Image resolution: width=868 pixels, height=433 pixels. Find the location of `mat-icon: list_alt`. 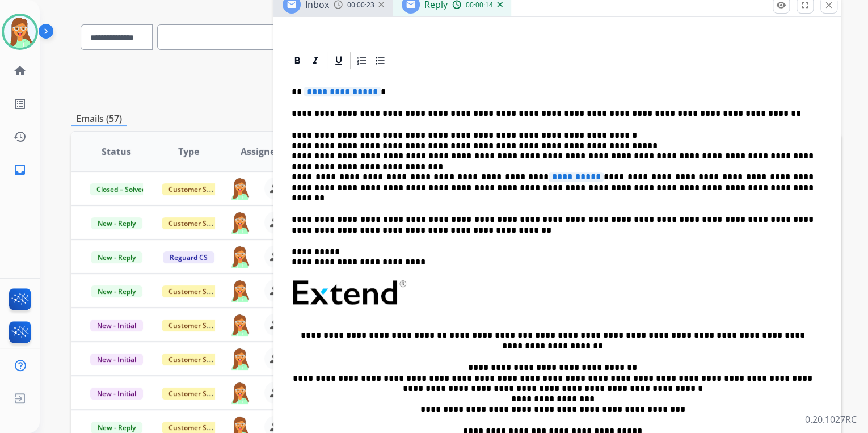

mat-icon: list_alt is located at coordinates (20, 104).